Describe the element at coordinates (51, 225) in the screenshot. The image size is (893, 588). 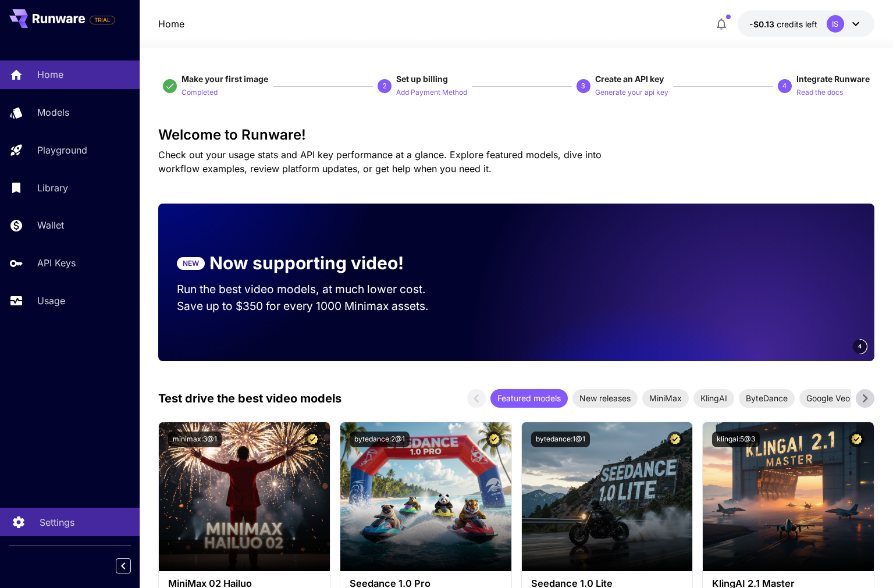
I see `p: Wallet` at that location.